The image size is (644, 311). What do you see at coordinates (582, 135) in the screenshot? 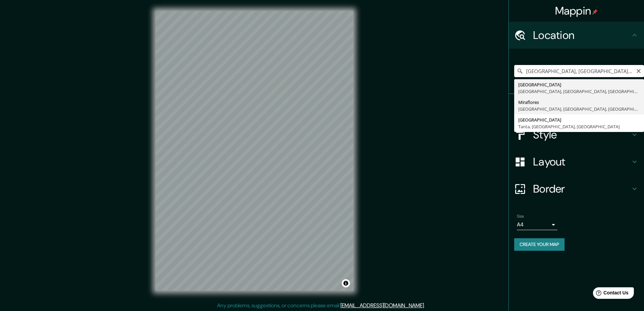
I see `h4: Style` at bounding box center [582, 135].